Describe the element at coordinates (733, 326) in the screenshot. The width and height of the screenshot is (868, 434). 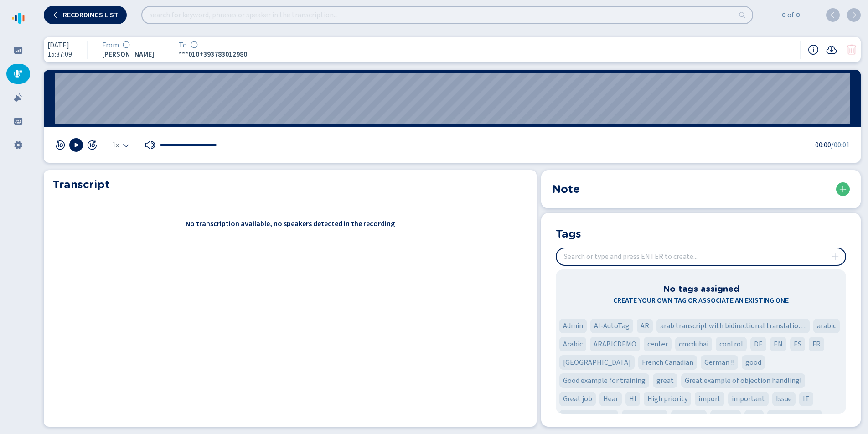
I see `span: arab transcript with bidirectional translation 'fashion'` at that location.